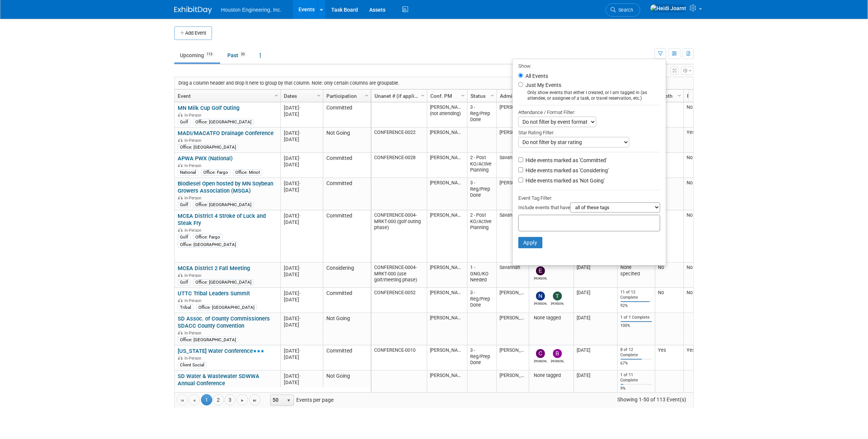 The height and width of the screenshot is (439, 868). I want to click on label: Hide events marked as 'Not Going', so click(564, 180).